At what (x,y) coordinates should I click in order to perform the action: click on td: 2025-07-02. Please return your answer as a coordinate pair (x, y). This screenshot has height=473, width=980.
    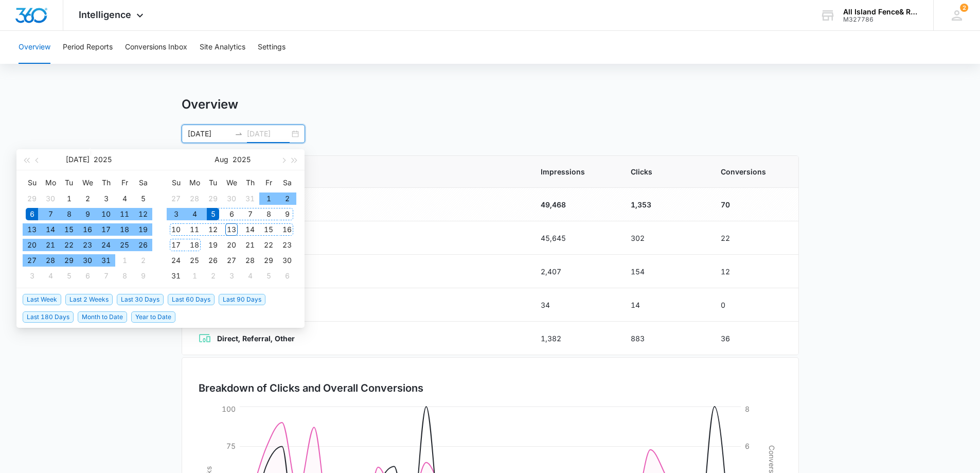
    Looking at the image, I should click on (87, 199).